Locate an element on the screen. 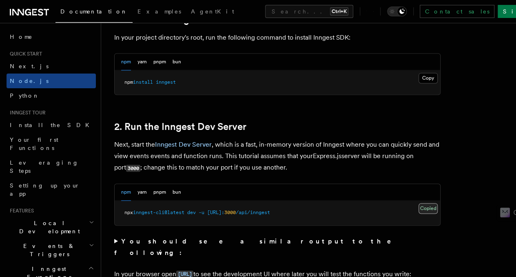  span: /api/inngest is located at coordinates (253, 212).